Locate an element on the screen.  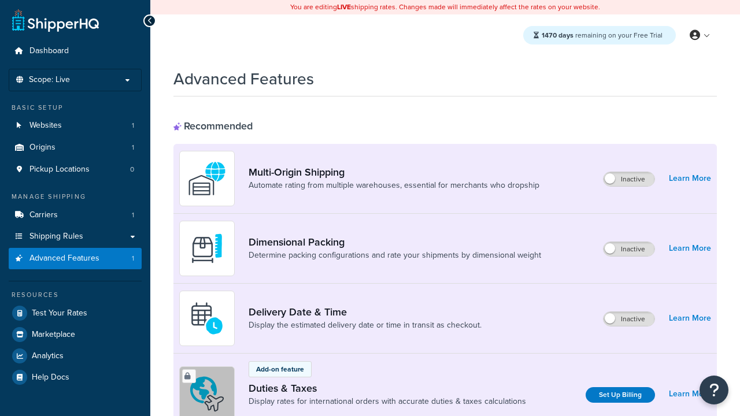
a: Delivery Date & Time is located at coordinates (365, 312).